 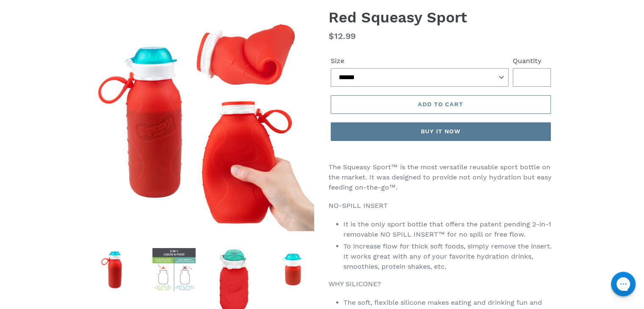 What do you see at coordinates (448, 229) in the screenshot?
I see `li: It is the only sport bottle that offers the patent pending 2-in-1 removable NO SPILL INSERT™ for ...` at bounding box center [448, 229].